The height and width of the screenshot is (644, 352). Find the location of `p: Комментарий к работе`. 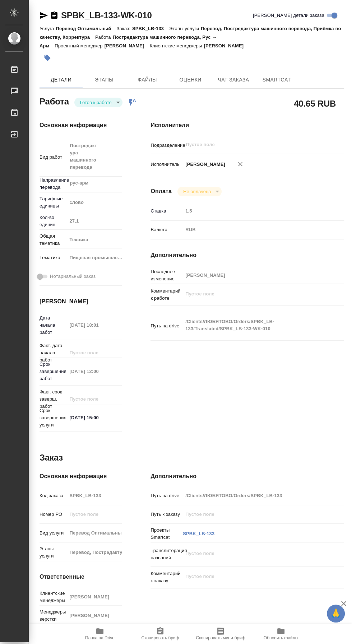

p: Комментарий к работе is located at coordinates (166, 294).